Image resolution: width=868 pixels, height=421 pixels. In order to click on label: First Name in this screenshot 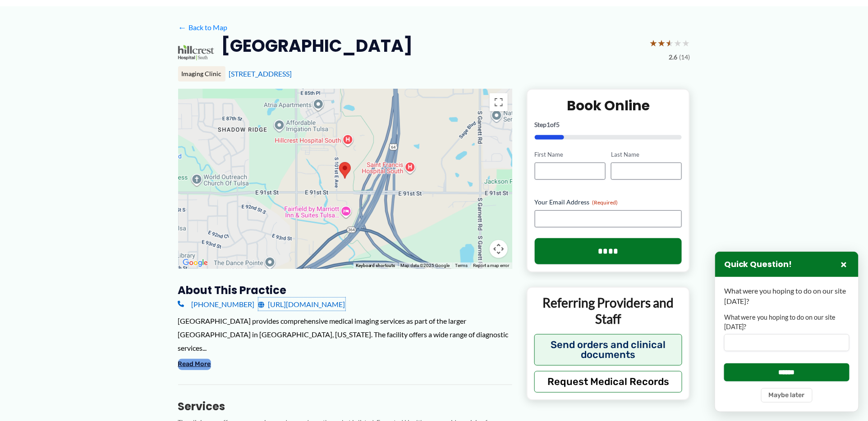, I will do `click(570, 154)`.